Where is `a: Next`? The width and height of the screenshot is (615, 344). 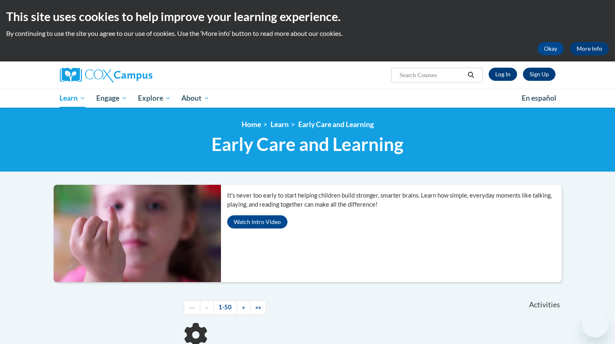
a: Next is located at coordinates (243, 308).